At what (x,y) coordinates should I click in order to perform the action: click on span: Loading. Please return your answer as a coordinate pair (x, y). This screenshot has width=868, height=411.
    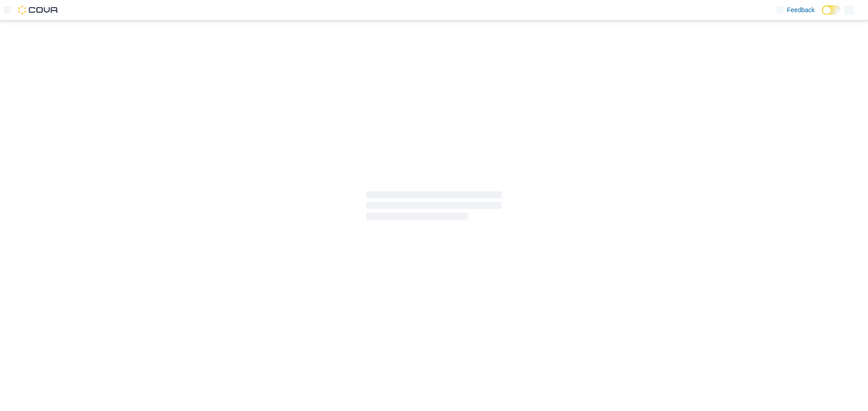
    Looking at the image, I should click on (434, 208).